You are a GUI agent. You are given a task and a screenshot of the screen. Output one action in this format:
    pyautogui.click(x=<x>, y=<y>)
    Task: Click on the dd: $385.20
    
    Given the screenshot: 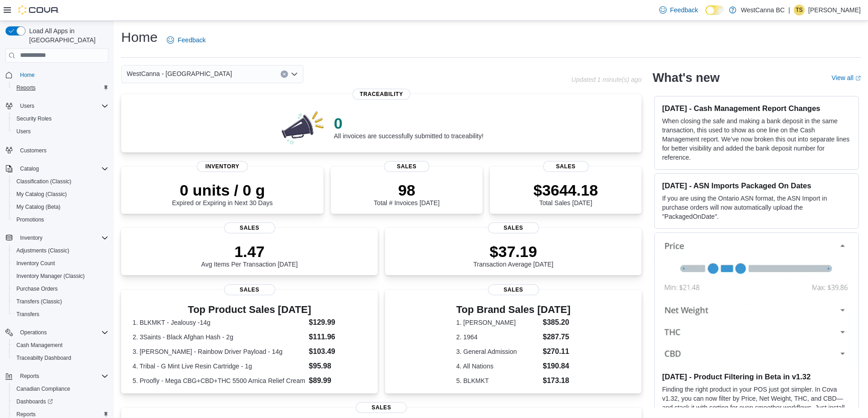 What is the action you would take?
    pyautogui.click(x=557, y=322)
    